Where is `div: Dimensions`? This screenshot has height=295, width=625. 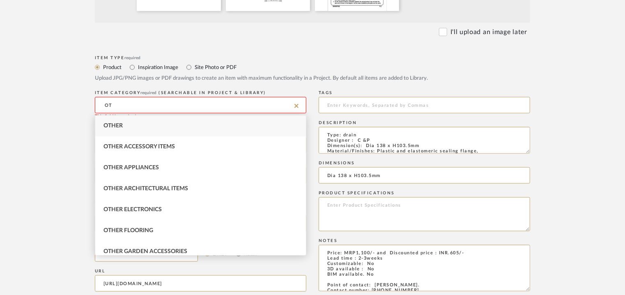
div: Dimensions is located at coordinates (424, 163).